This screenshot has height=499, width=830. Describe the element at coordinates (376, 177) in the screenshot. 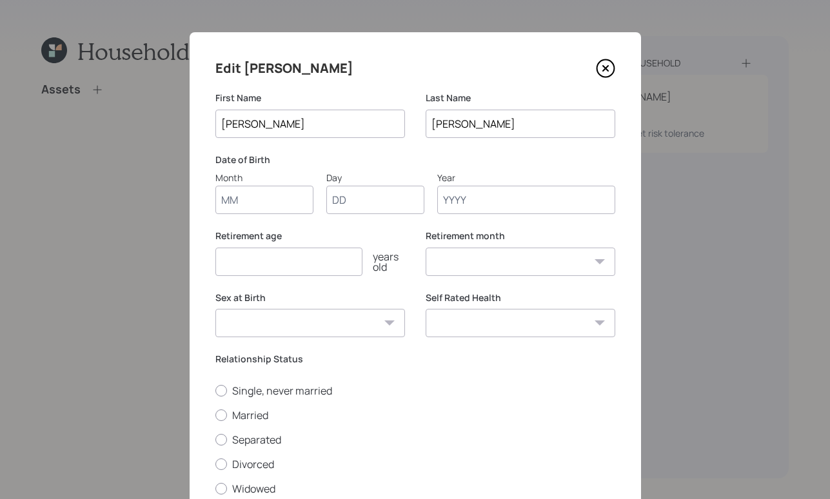

I see `div: Day` at that location.